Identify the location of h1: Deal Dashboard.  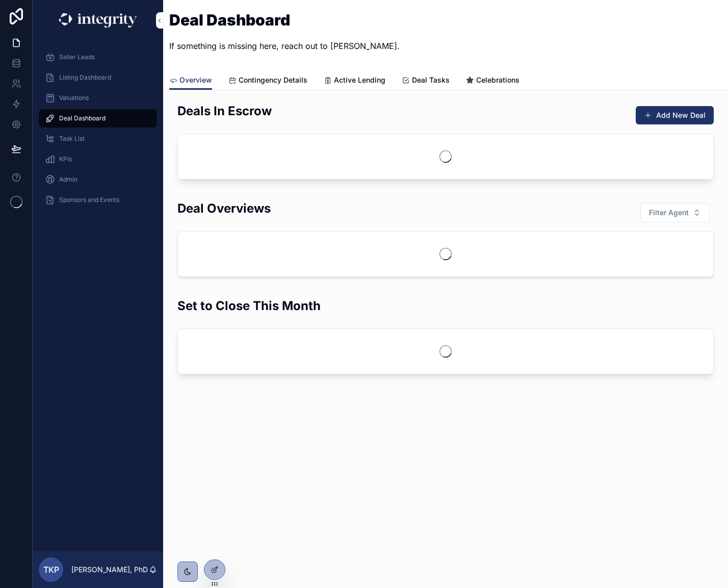
(285, 20).